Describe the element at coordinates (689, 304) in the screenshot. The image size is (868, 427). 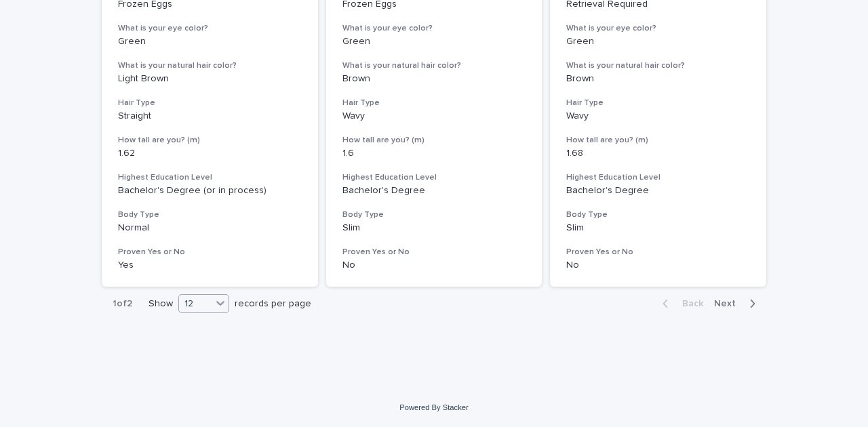
I see `span: Back` at that location.